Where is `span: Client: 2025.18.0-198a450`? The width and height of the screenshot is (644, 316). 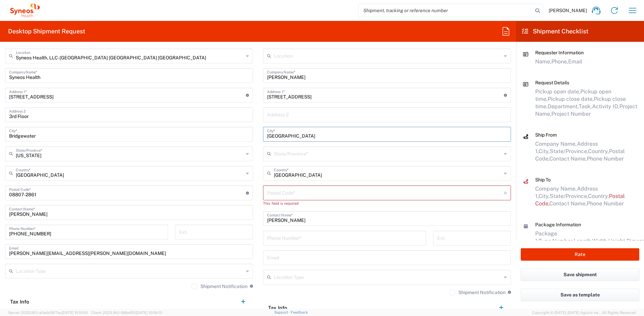 span: Client: 2025.18.0-198a450 is located at coordinates (127, 313).